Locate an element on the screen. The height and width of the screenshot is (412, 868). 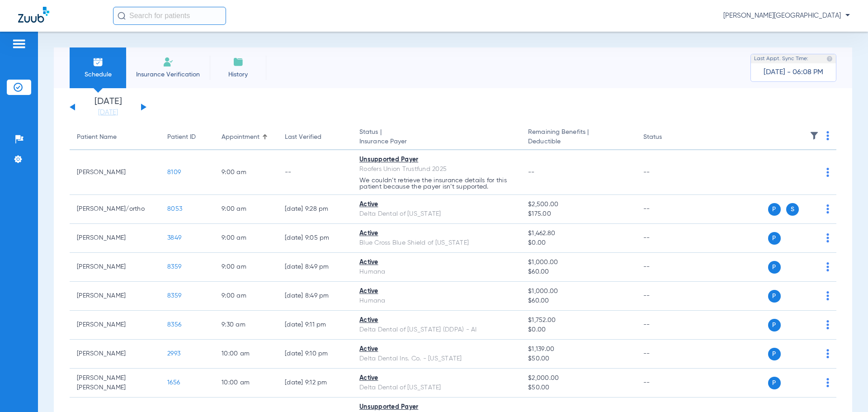
span: $175.00 is located at coordinates (578, 214).